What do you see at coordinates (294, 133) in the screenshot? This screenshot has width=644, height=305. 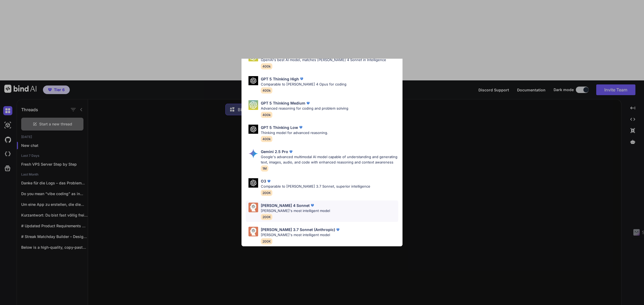 I see `p: Thinking model for advanced reasoning.` at bounding box center [294, 133].